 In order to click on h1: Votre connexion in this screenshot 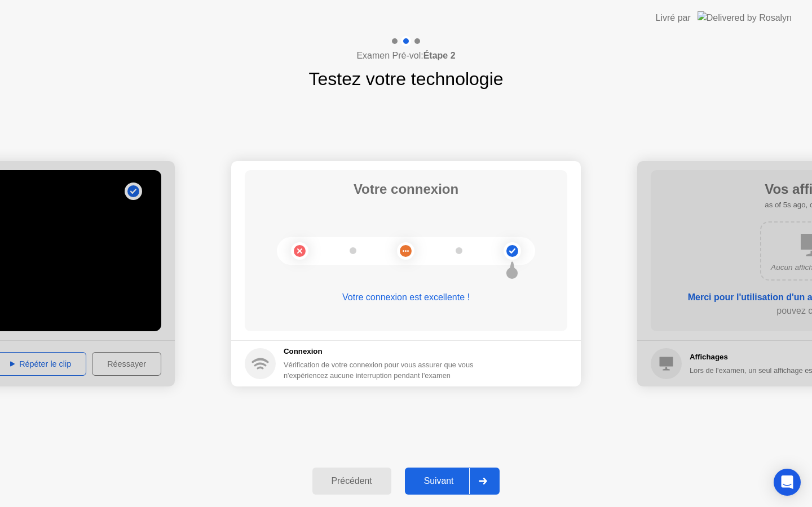, I will do `click(406, 189)`.